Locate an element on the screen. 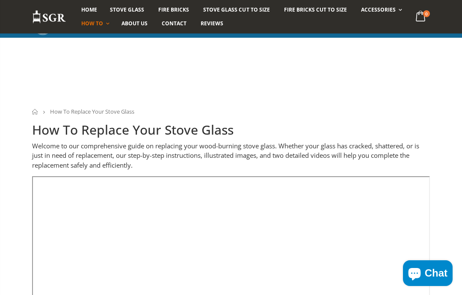 The height and width of the screenshot is (295, 462). span: Stove Glass Cut To Size is located at coordinates (236, 9).